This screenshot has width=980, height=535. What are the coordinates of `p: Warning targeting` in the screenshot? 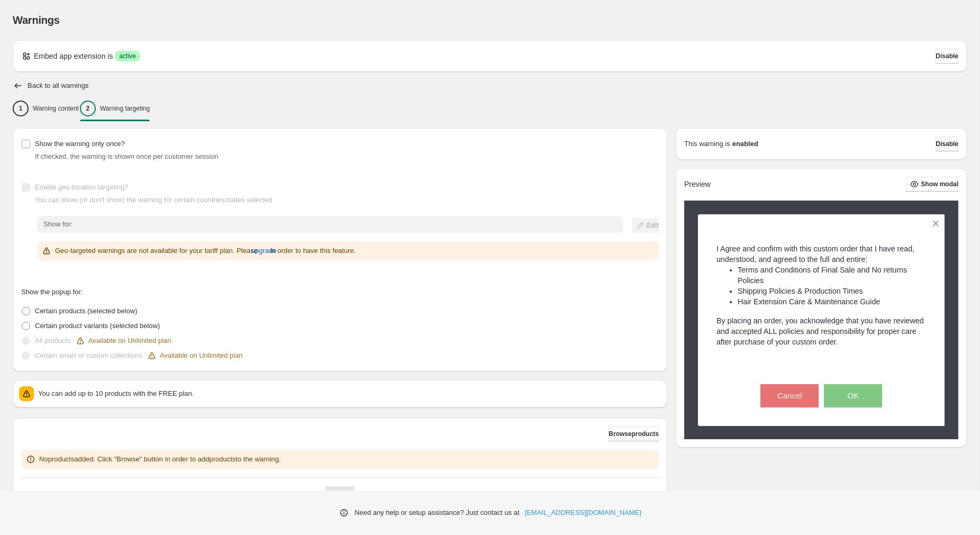 It's located at (125, 108).